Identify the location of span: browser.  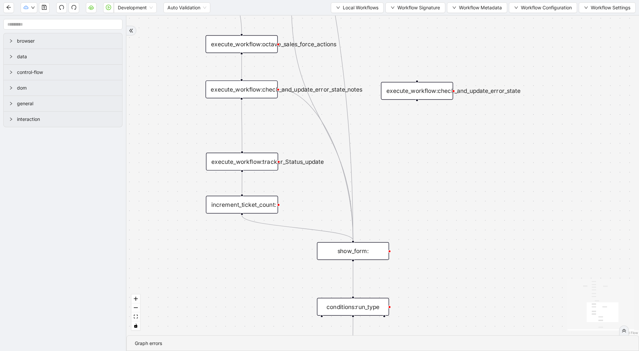
(67, 41).